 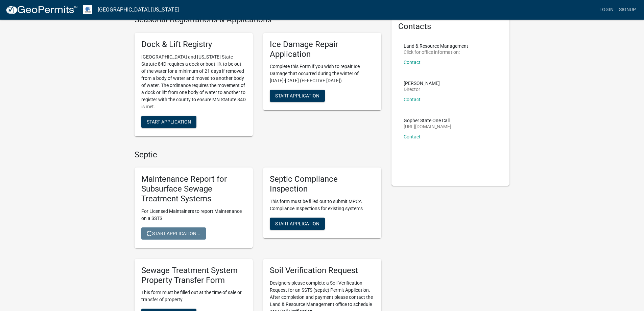 I want to click on p: For Licensed Maintainers to report Maintenance on a SSTS, so click(x=193, y=215).